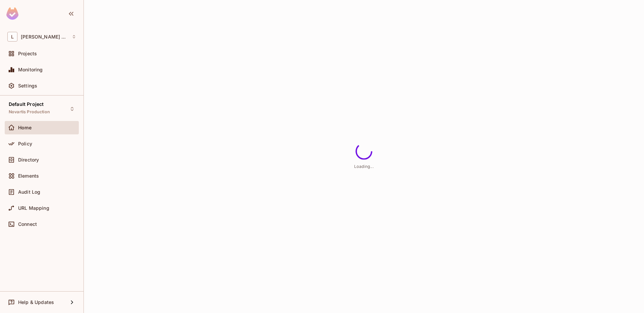 This screenshot has height=313, width=644. I want to click on span: Monitoring, so click(31, 70).